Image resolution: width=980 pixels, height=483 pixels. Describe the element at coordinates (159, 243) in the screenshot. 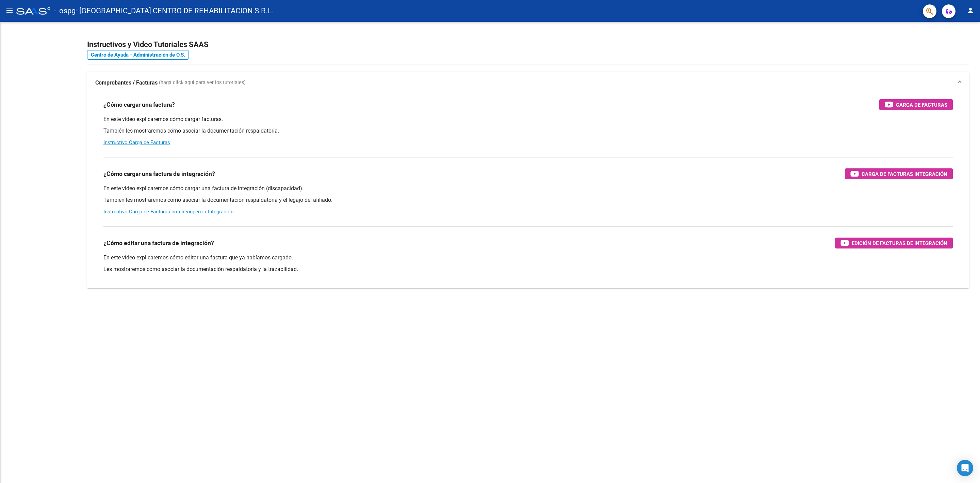

I see `h3: ¿Cómo editar una factura de integración?` at that location.